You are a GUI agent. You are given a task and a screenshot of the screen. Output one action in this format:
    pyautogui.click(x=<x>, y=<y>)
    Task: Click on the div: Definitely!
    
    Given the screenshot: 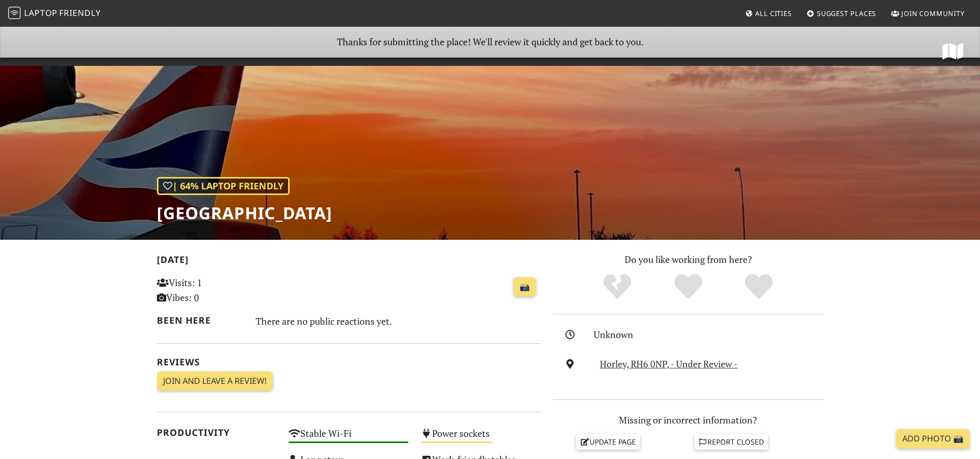 What is the action you would take?
    pyautogui.click(x=759, y=287)
    